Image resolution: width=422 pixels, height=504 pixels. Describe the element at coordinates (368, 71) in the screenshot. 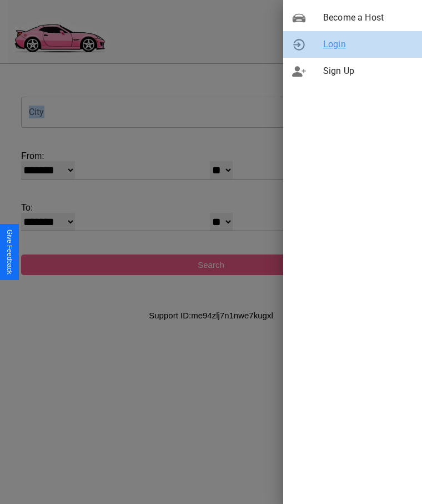

I see `span: Sign Up` at that location.